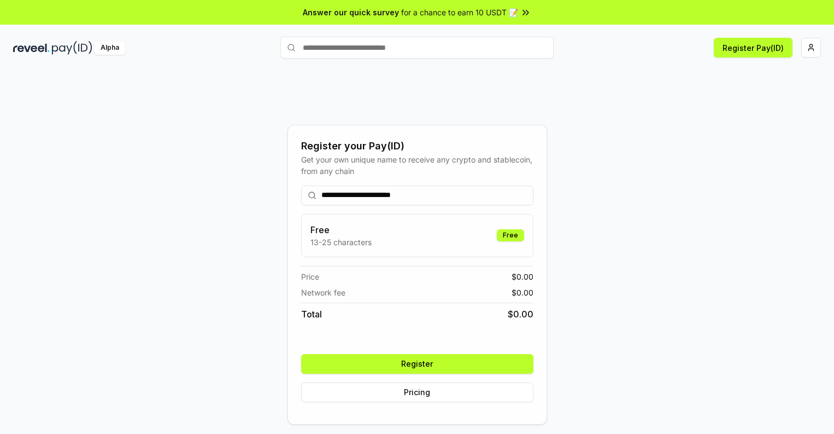  What do you see at coordinates (110, 48) in the screenshot?
I see `div: Alpha` at bounding box center [110, 48].